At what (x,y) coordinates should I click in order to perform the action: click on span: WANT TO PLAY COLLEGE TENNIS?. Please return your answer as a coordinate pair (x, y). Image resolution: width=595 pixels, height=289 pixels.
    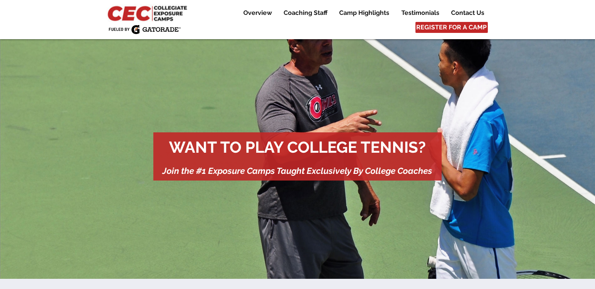
    Looking at the image, I should click on (298, 147).